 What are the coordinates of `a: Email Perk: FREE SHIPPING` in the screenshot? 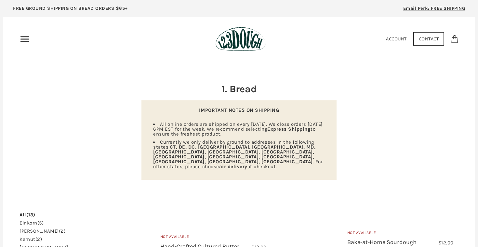 It's located at (434, 10).